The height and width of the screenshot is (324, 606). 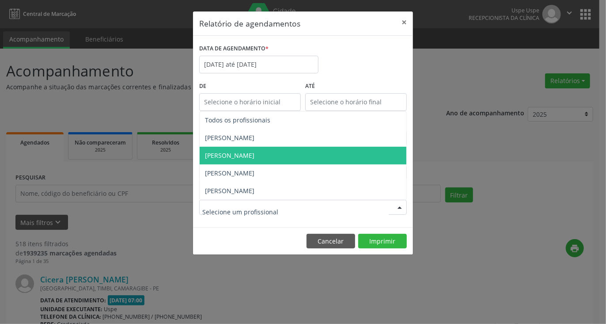 What do you see at coordinates (383, 241) in the screenshot?
I see `button: Imprimir` at bounding box center [383, 241].